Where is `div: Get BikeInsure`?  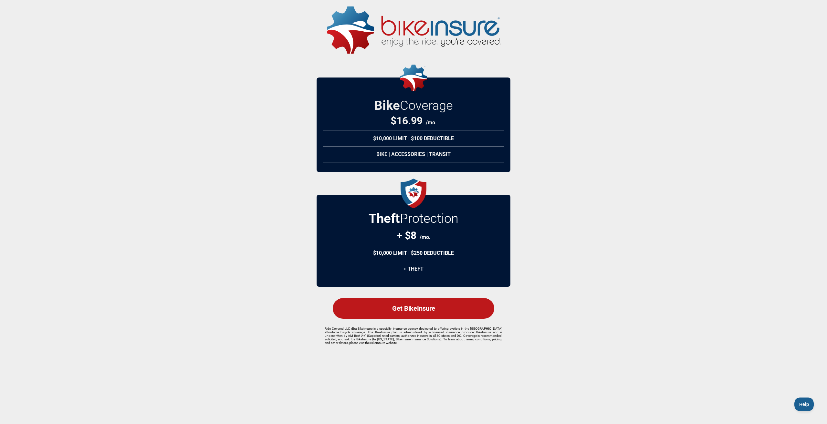
div: Get BikeInsure is located at coordinates (413, 308).